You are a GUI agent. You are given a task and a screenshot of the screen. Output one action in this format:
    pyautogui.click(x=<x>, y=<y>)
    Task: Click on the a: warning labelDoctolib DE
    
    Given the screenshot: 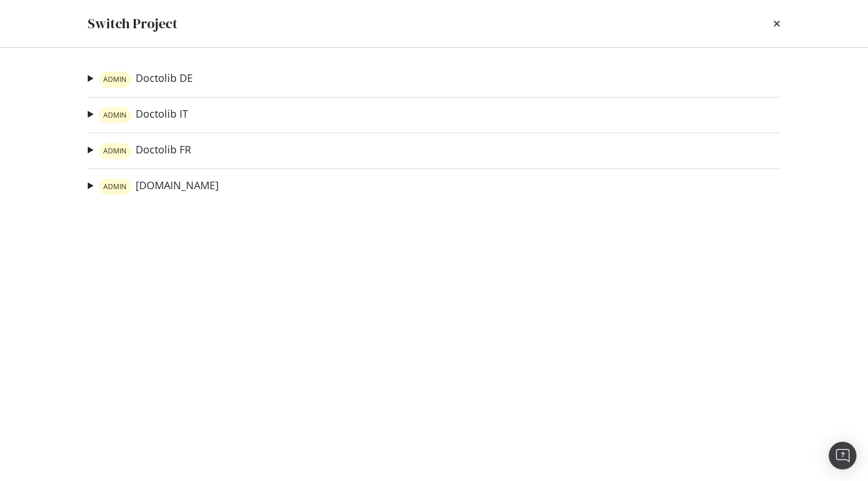 What is the action you would take?
    pyautogui.click(x=145, y=80)
    